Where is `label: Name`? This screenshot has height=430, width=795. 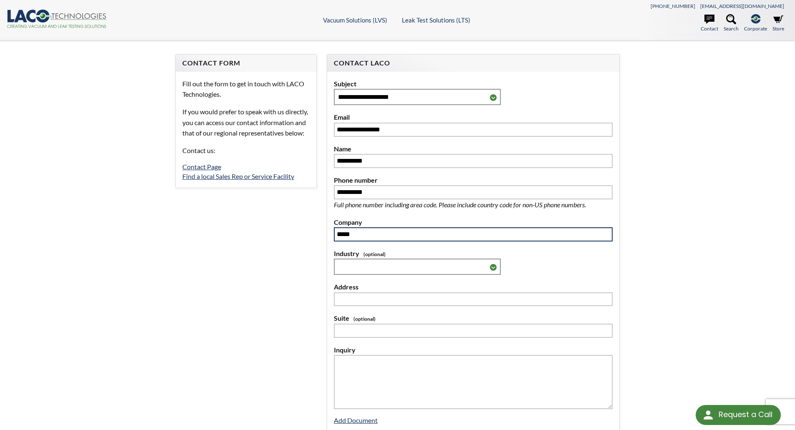 label: Name is located at coordinates (473, 149).